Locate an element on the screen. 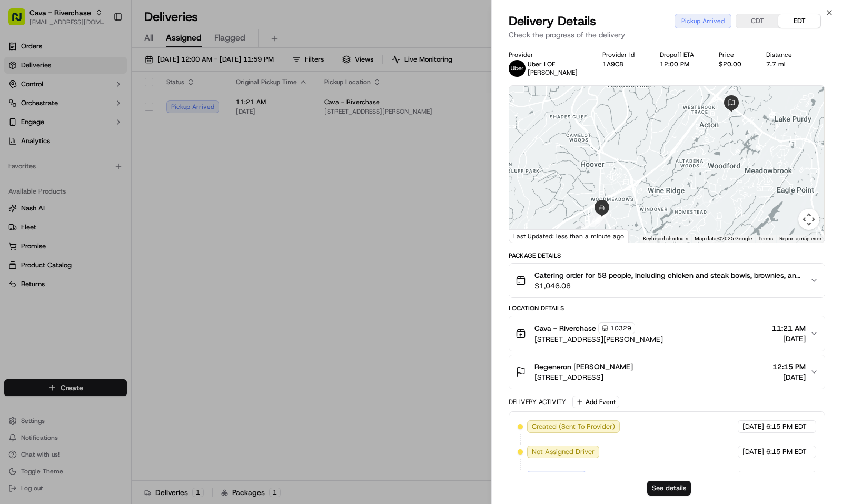  div: Package Details is located at coordinates (666, 256).